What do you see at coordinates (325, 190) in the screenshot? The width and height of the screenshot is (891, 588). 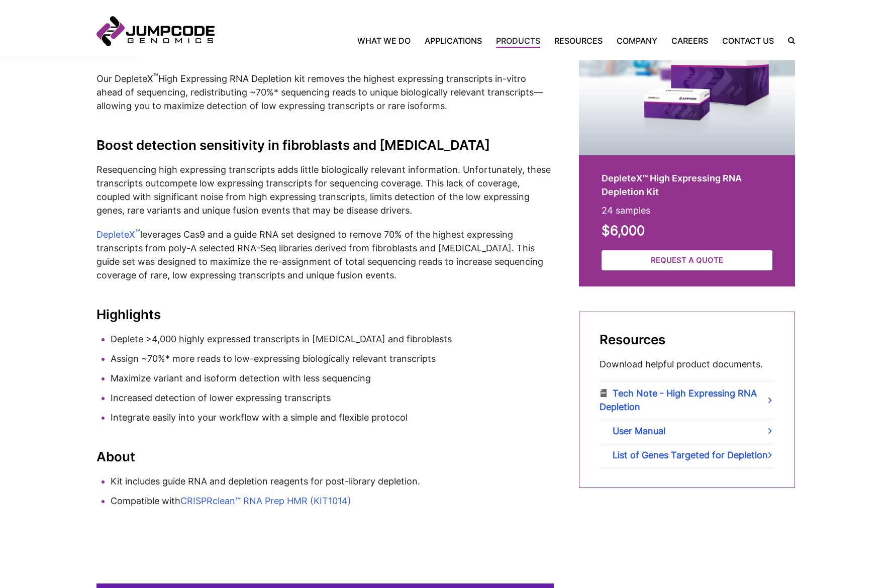 I see `p: Resequencing high expressing transcripts adds little biologically relevant information. Unfortuna...` at bounding box center [325, 190].